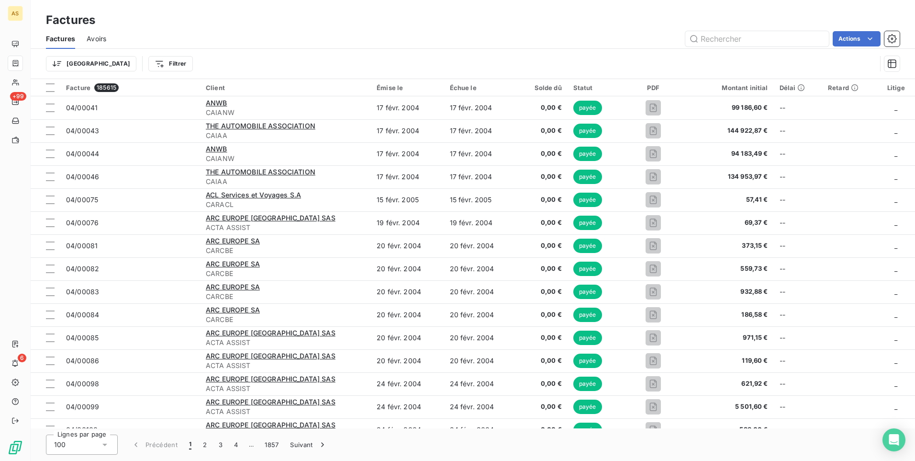 The image size is (915, 461). I want to click on span: 57,41 €, so click(729, 200).